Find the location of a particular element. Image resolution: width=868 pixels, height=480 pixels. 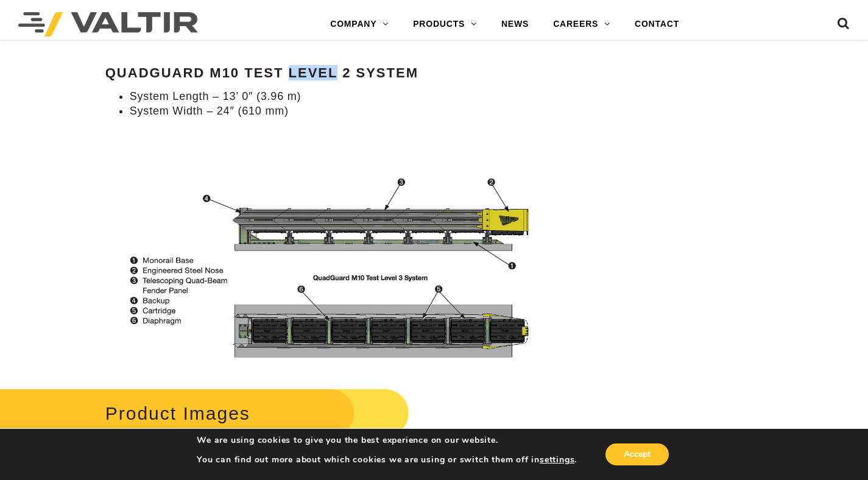

a: PRODUCTS is located at coordinates (445, 25).